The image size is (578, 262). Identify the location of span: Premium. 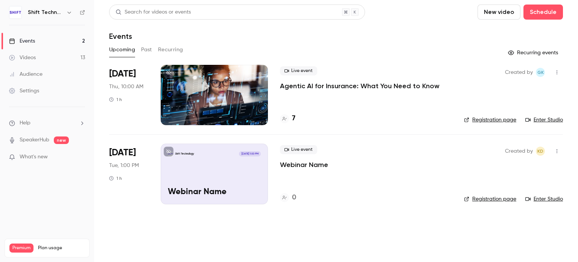
(21, 248).